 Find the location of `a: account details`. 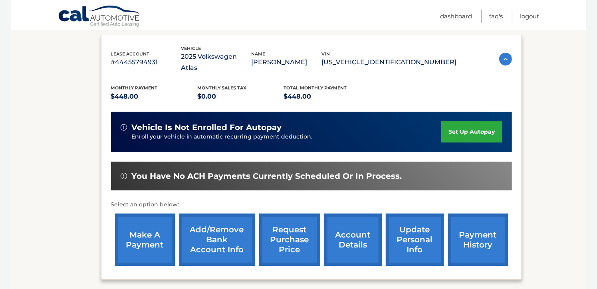

a: account details is located at coordinates (353, 240).